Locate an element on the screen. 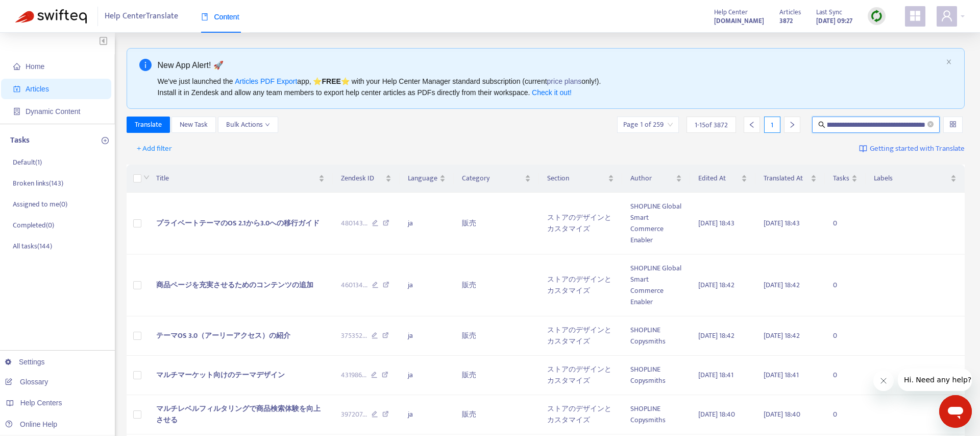 The image size is (980, 436). span: close is located at coordinates (949, 62).